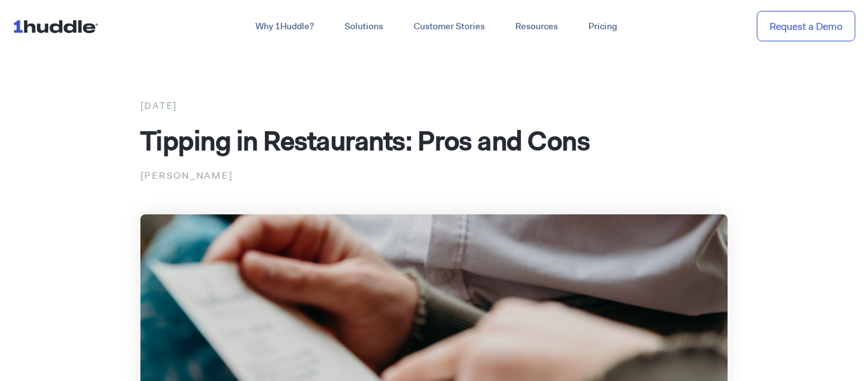  I want to click on a: Solutions, so click(364, 27).